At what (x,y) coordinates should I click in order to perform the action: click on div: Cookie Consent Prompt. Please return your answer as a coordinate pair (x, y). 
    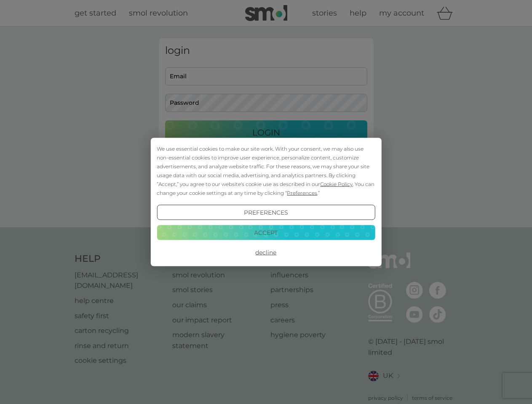
    Looking at the image, I should click on (266, 202).